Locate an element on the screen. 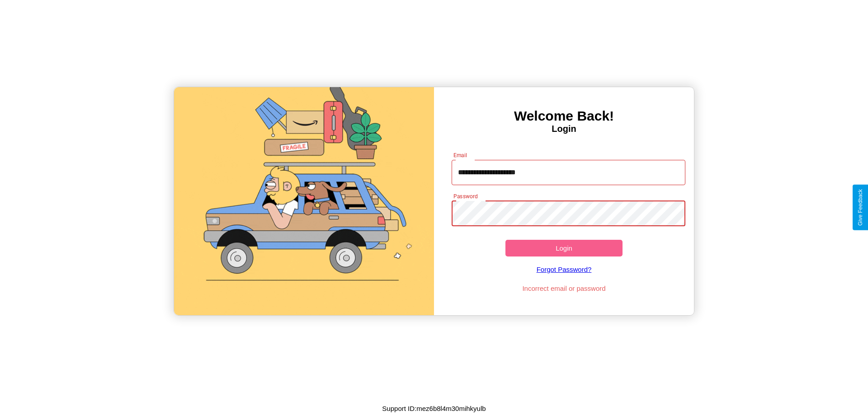  a: Forgot Password? is located at coordinates (565, 269).